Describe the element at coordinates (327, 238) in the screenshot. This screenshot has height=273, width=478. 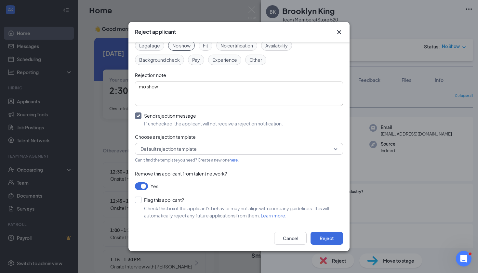
I see `button: Reject` at that location.